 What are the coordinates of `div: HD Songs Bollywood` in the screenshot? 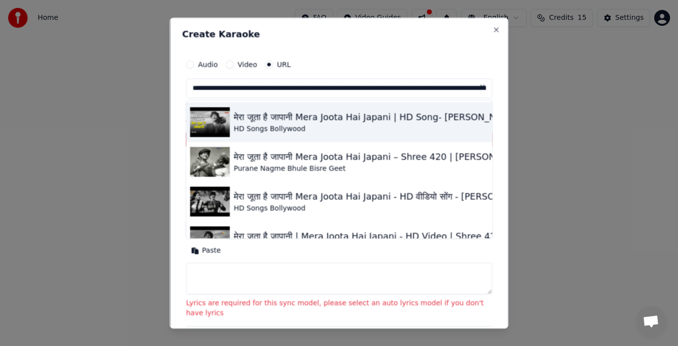 It's located at (426, 208).